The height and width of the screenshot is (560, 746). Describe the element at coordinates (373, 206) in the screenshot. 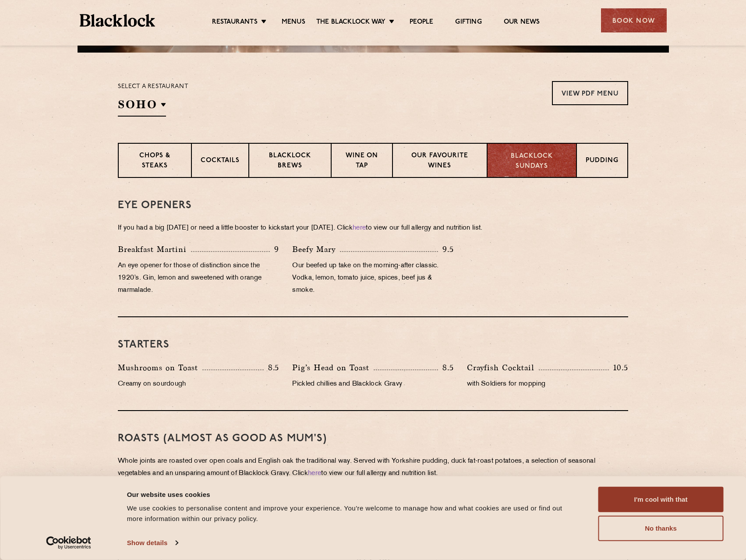

I see `h3: Eye openers` at that location.